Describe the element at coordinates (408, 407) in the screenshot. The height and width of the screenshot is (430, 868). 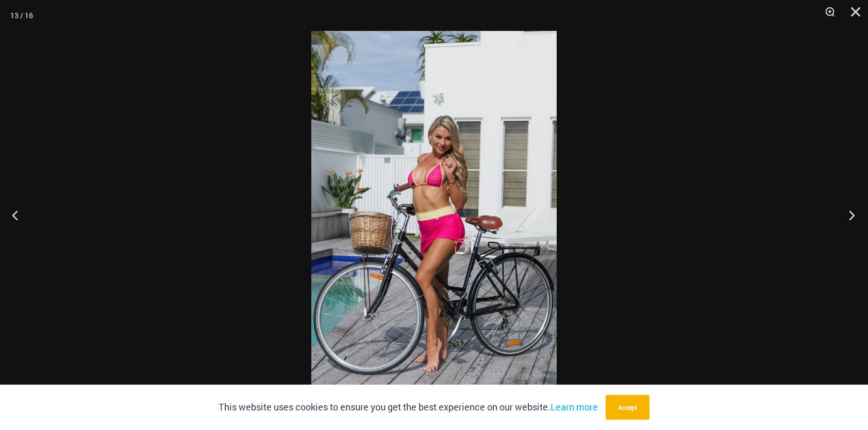
I see `p: This website uses cookies to ensure you get the best experience on our website.` at that location.